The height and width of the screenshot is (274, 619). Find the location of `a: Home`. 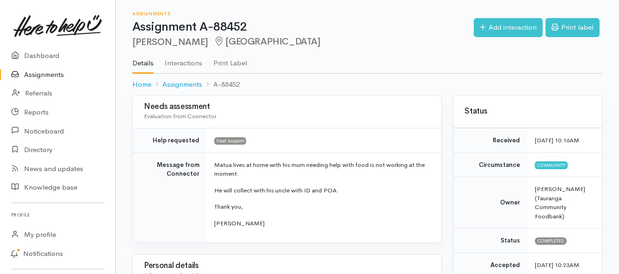

a: Home is located at coordinates (142, 84).